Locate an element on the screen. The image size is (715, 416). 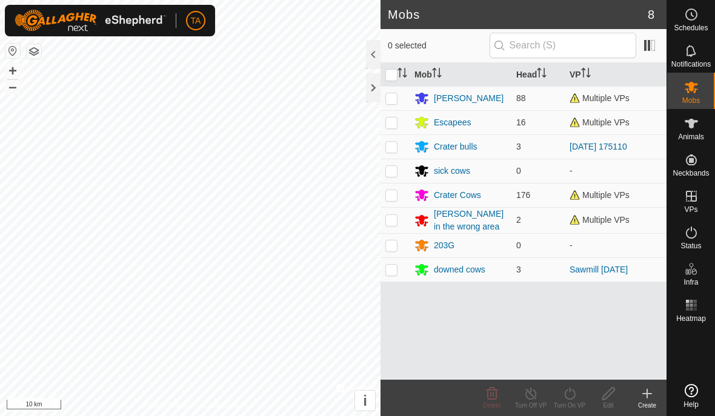
span: Neckbands is located at coordinates (690, 173).